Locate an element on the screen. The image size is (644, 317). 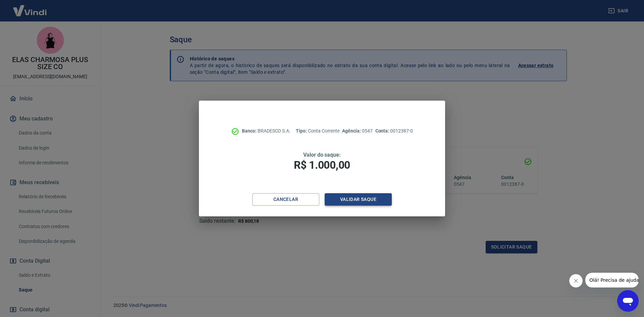
p: 0547 is located at coordinates (357, 131).